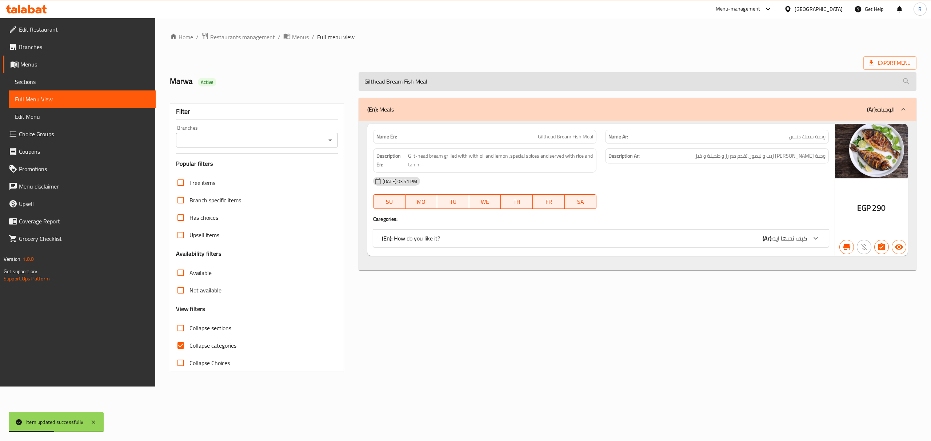  What do you see at coordinates (637, 81) in the screenshot?
I see `input: search` at bounding box center [637, 81].